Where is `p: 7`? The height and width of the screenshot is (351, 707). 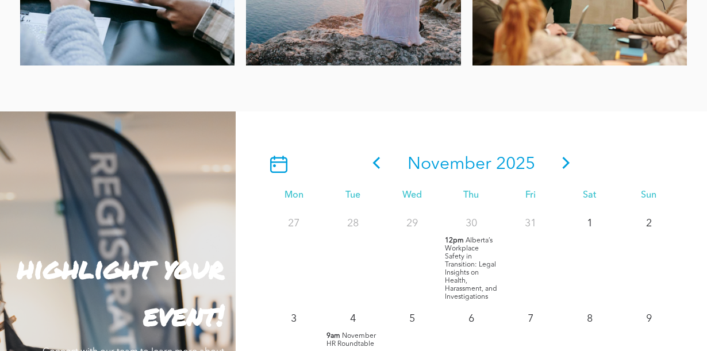 p: 7 is located at coordinates (530, 319).